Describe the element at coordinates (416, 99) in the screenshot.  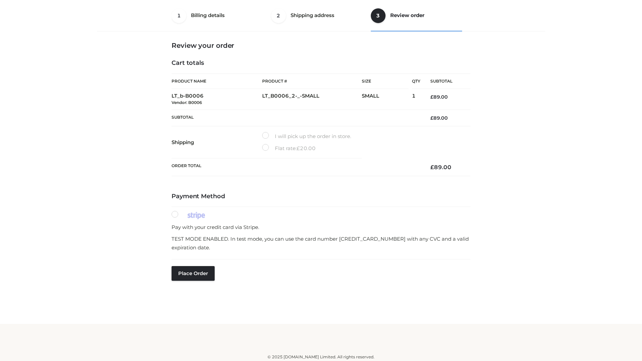
I see `td: 1` at that location.